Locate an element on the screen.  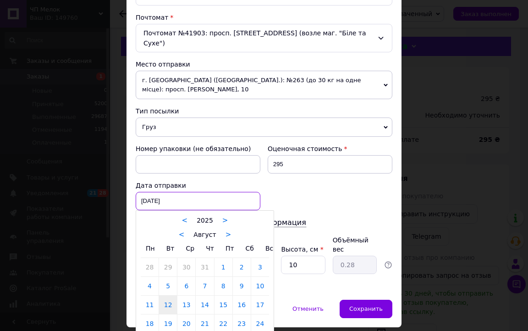
a: 1 is located at coordinates (223, 267).